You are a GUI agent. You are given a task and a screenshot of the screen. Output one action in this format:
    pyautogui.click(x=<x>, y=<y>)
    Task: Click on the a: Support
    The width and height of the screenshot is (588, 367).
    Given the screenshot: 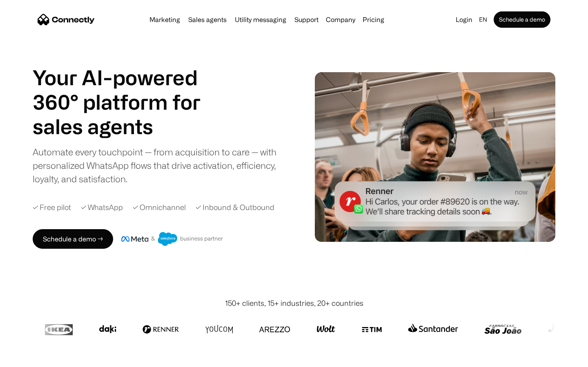 What is the action you would take?
    pyautogui.click(x=306, y=19)
    